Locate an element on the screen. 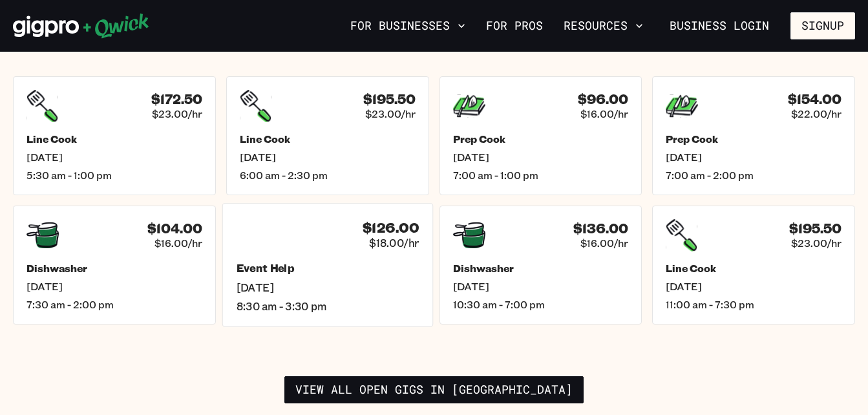  h4: $126.00 is located at coordinates (390, 228).